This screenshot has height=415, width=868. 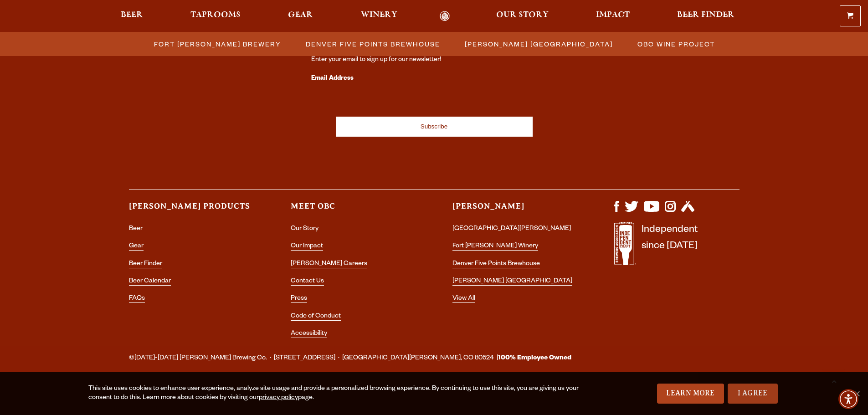 I want to click on div: This site uses cookies to enhance user experience, analyze site usage and provide a personalized ..., so click(x=335, y=394).